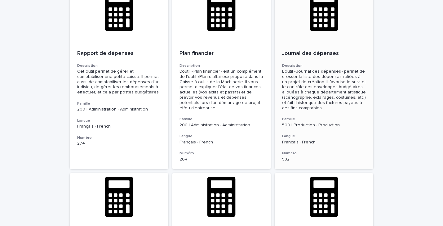 Image resolution: width=443 pixels, height=226 pixels. What do you see at coordinates (222, 54) in the screenshot?
I see `p: Plan financier` at bounding box center [222, 54].